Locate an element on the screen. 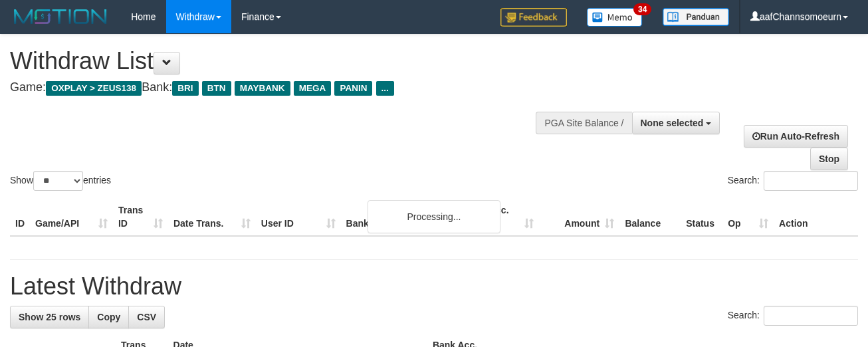  span: BRI is located at coordinates (185, 89).